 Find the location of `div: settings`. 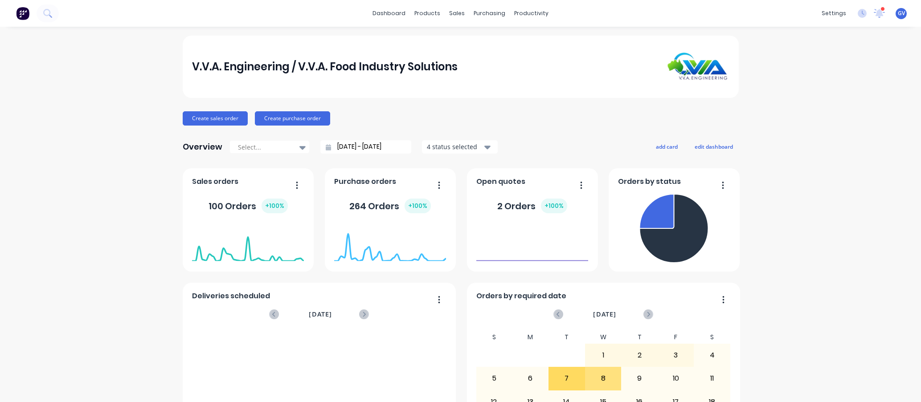

div: settings is located at coordinates (833, 13).